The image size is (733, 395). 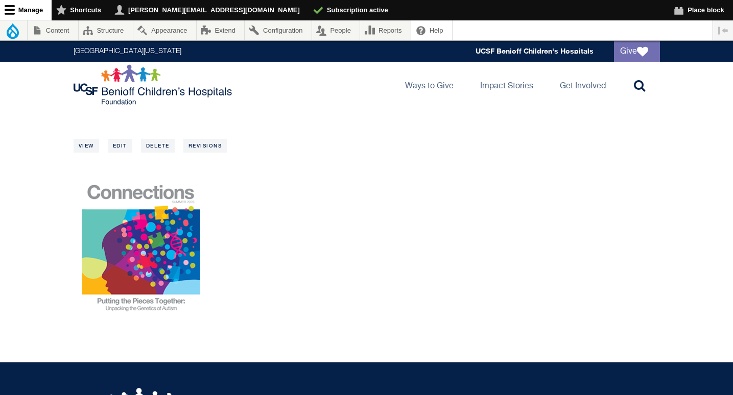 What do you see at coordinates (429, 85) in the screenshot?
I see `a: Ways to Give` at bounding box center [429, 85].